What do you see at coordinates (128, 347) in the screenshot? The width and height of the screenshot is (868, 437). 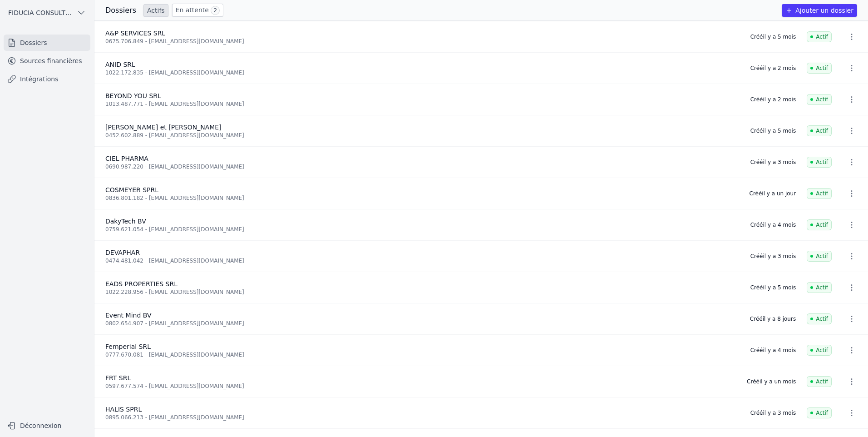 I see `span: Femperial SRL` at bounding box center [128, 347].